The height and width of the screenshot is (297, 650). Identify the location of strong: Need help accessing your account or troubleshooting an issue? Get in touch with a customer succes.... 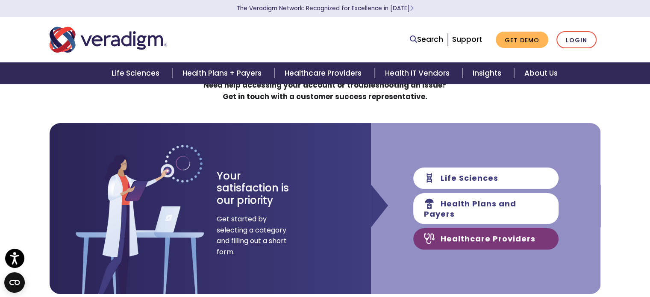
(325, 91).